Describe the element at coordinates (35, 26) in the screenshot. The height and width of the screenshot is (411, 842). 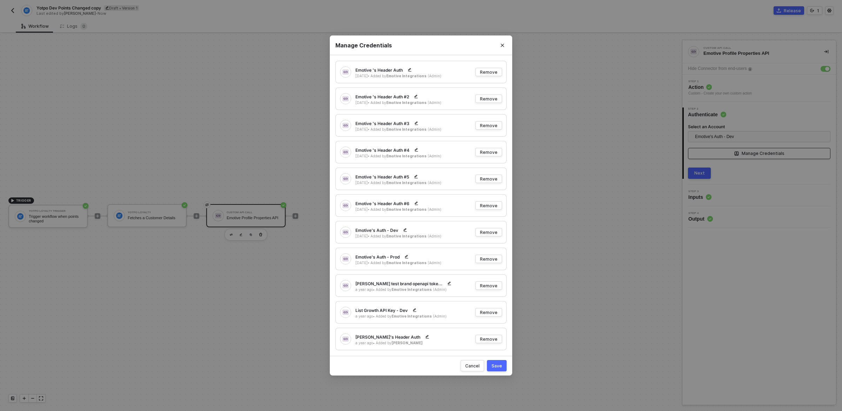
I see `div: Workflow` at that location.